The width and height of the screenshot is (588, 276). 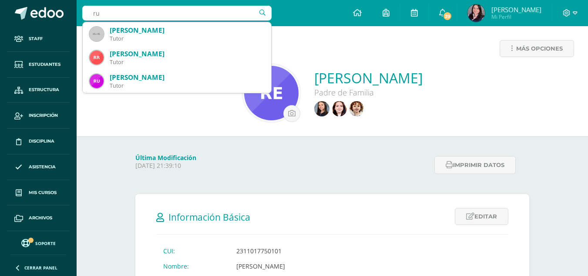 What do you see at coordinates (38, 90) in the screenshot?
I see `a: Estructura` at bounding box center [38, 90].